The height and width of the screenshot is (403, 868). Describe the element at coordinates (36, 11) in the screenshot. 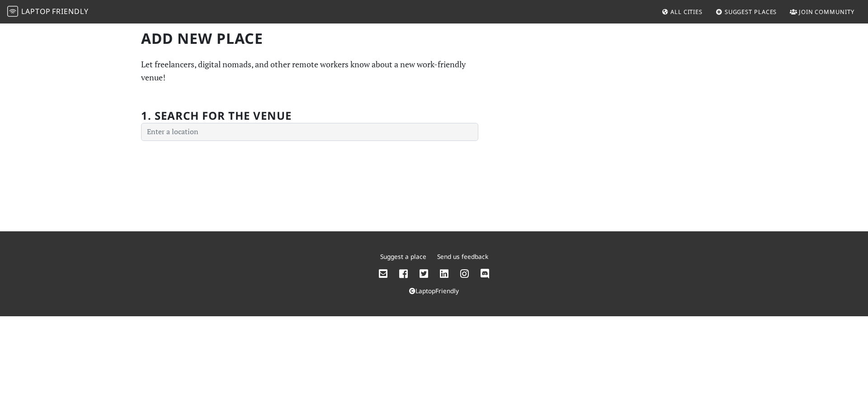

I see `span: Laptop` at that location.